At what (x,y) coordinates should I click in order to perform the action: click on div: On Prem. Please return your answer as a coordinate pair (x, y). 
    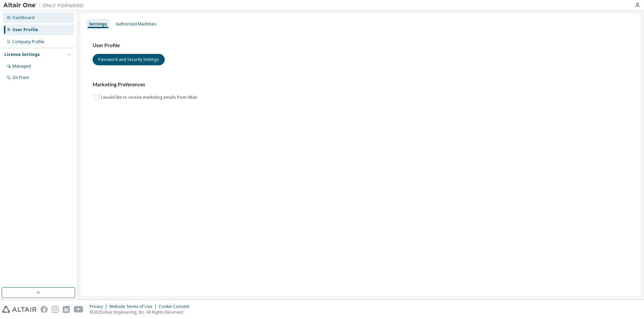
    Looking at the image, I should click on (21, 78).